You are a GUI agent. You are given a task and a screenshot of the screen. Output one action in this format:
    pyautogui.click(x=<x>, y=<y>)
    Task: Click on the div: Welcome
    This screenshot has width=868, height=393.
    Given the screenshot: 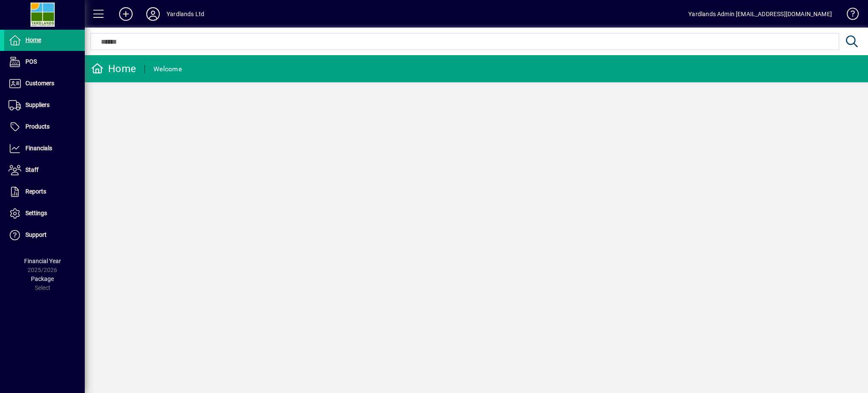 What is the action you would take?
    pyautogui.click(x=167, y=69)
    